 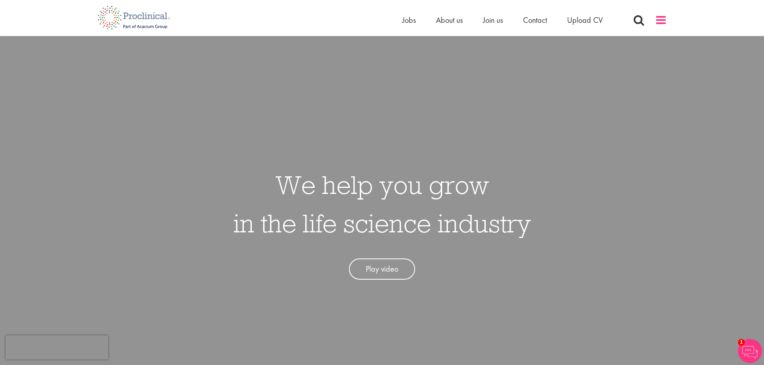 I want to click on a: Contact, so click(x=535, y=20).